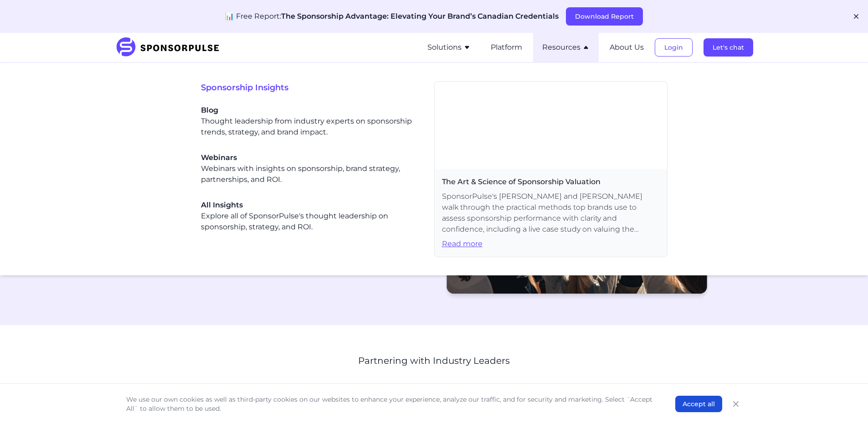 The width and height of the screenshot is (868, 424). Describe the element at coordinates (727, 48) in the screenshot. I see `a: Let's chat` at that location.